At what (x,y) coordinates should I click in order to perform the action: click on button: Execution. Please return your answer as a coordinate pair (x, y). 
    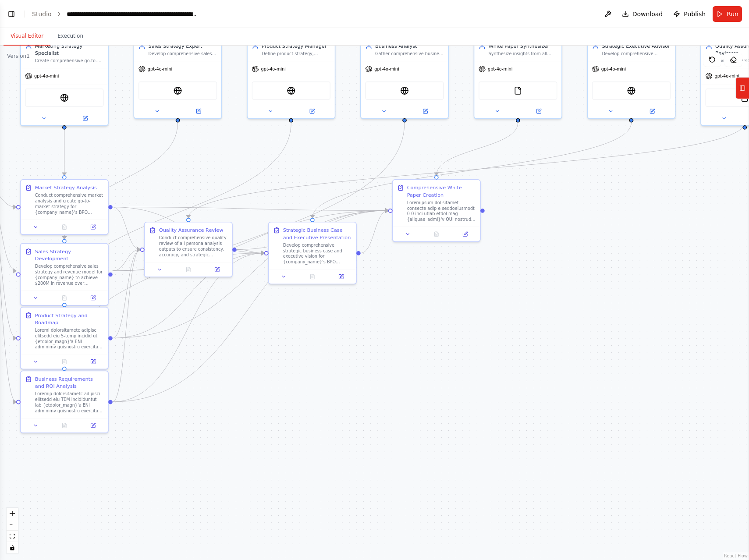
    Looking at the image, I should click on (70, 36).